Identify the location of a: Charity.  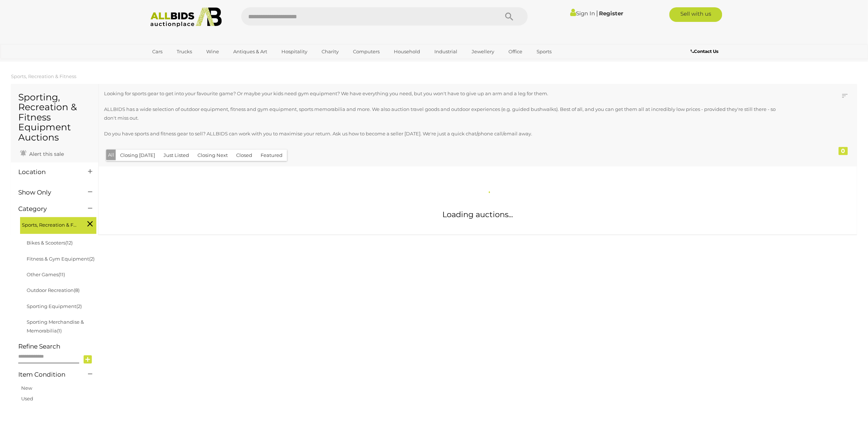
(330, 52).